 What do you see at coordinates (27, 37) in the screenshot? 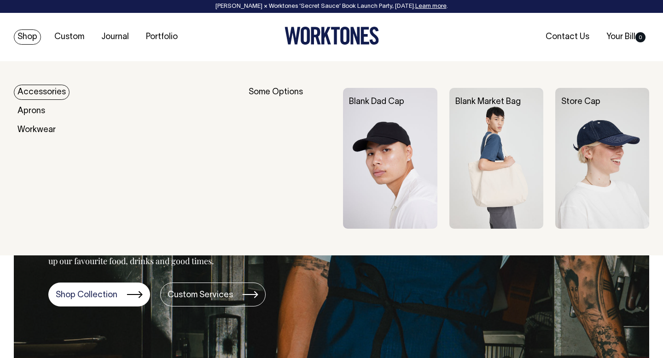
I see `a: Shop` at bounding box center [27, 37].